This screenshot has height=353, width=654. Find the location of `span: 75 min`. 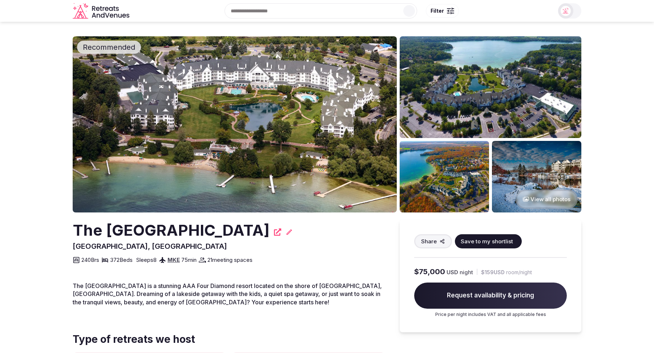

span: 75 min is located at coordinates (189, 260).